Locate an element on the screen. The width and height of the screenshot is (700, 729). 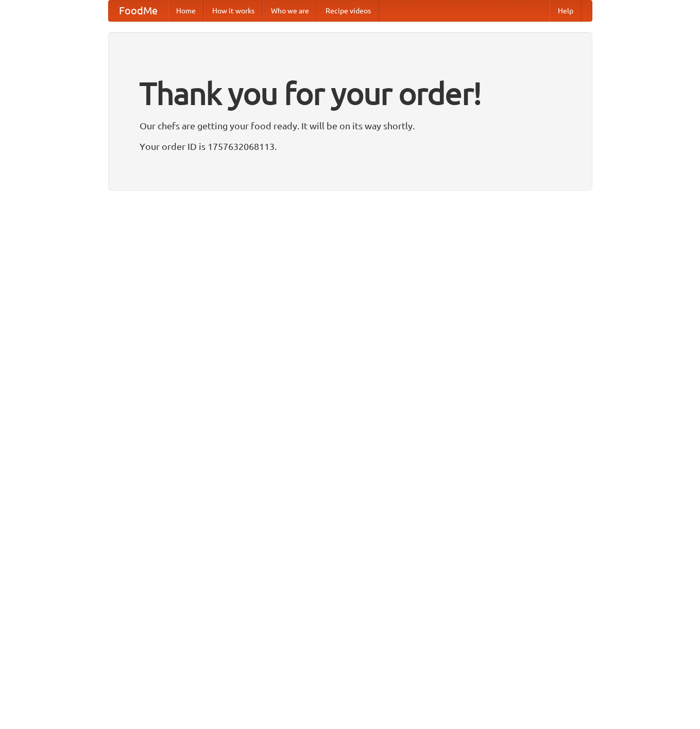
a: Who we are is located at coordinates (290, 11).